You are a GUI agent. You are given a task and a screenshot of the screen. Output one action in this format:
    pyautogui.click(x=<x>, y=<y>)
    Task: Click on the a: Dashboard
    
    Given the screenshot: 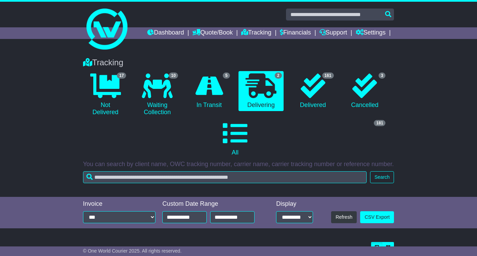 What is the action you would take?
    pyautogui.click(x=165, y=33)
    